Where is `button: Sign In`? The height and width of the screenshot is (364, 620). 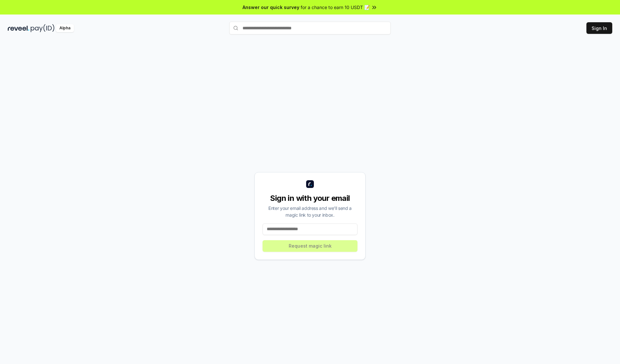
button: Sign In is located at coordinates (599, 28).